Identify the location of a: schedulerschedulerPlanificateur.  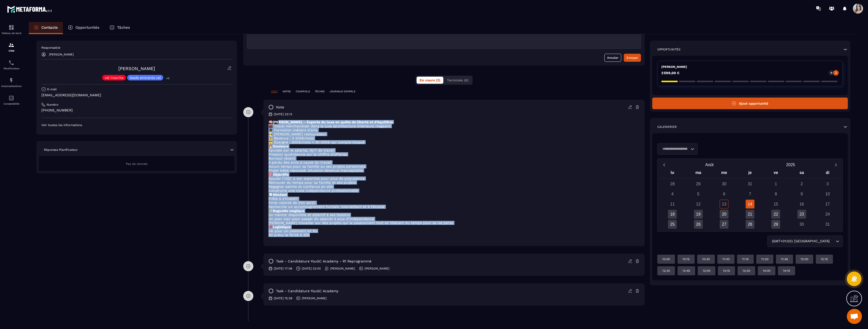
(11, 65).